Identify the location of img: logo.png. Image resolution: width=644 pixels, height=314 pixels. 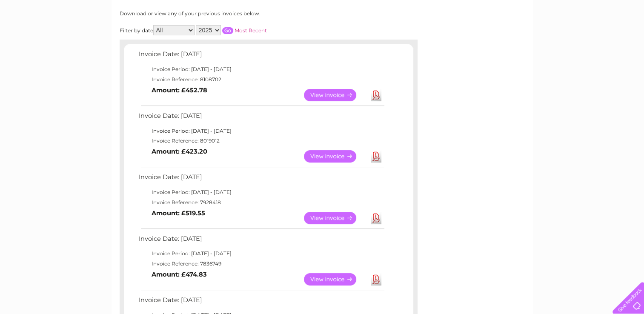
(45, 35).